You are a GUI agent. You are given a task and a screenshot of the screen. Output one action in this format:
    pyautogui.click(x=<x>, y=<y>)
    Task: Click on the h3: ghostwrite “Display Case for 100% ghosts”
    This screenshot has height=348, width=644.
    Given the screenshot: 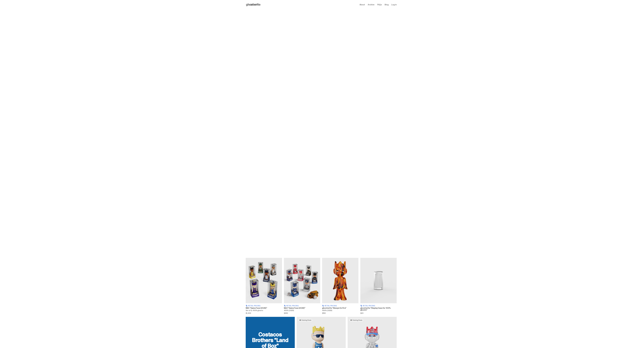 What is the action you would take?
    pyautogui.click(x=379, y=309)
    